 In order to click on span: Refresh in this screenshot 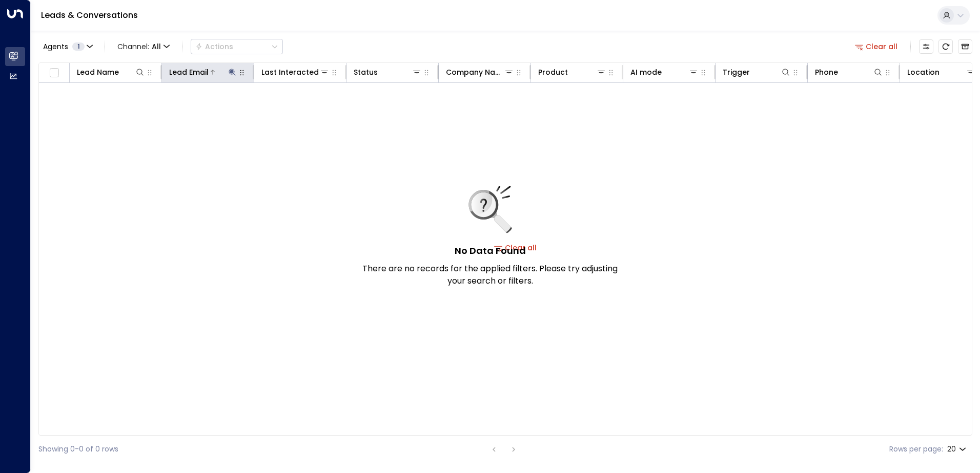, I will do `click(945, 46)`.